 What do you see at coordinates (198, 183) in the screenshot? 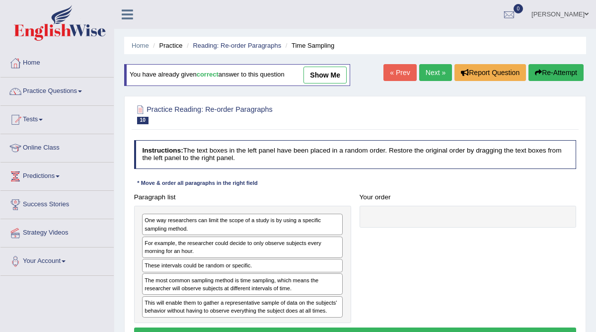
I see `div: * Move & order all paragraphs in the right field` at bounding box center [198, 183].